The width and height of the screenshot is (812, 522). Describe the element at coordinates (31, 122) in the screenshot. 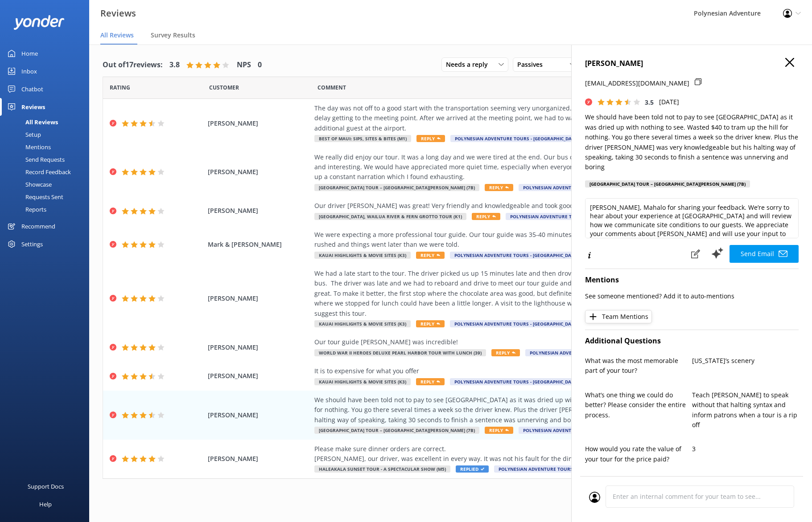

I see `div: All Reviews` at that location.